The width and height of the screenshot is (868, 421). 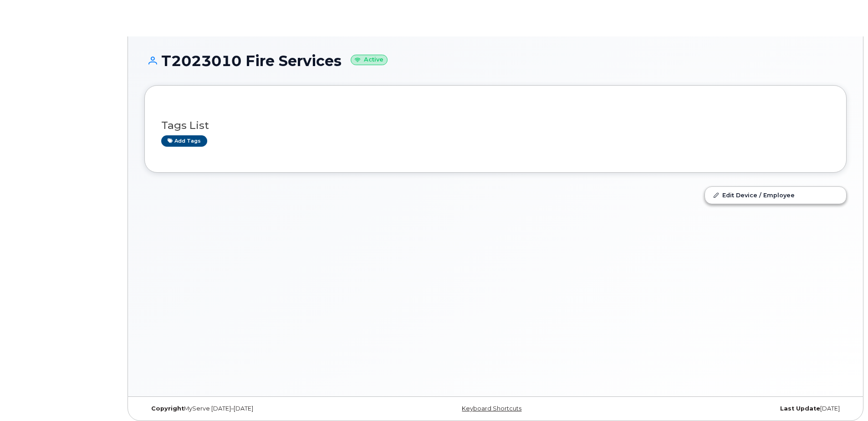 What do you see at coordinates (495, 125) in the screenshot?
I see `h3: Tags List` at bounding box center [495, 125].